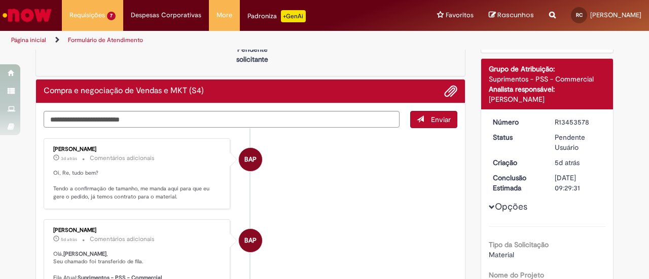 Image resolution: width=649 pixels, height=279 pixels. Describe the element at coordinates (518, 245) in the screenshot. I see `b: Tipo da Solicitação` at that location.